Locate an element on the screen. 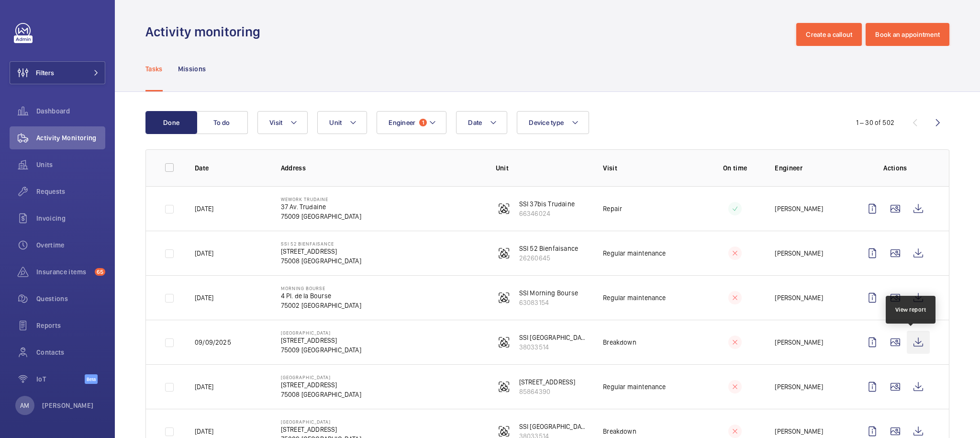 This screenshot has height=438, width=980. div: View report is located at coordinates (911, 310).